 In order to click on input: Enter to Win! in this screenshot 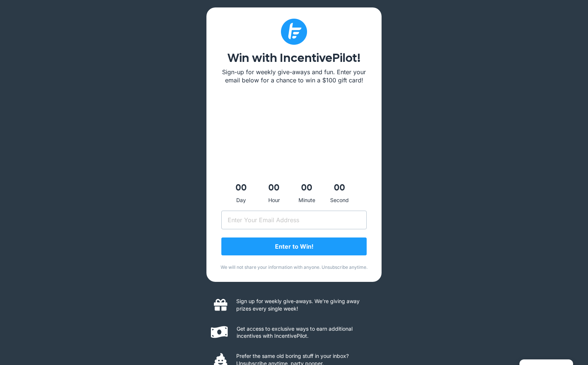, I will do `click(294, 246)`.